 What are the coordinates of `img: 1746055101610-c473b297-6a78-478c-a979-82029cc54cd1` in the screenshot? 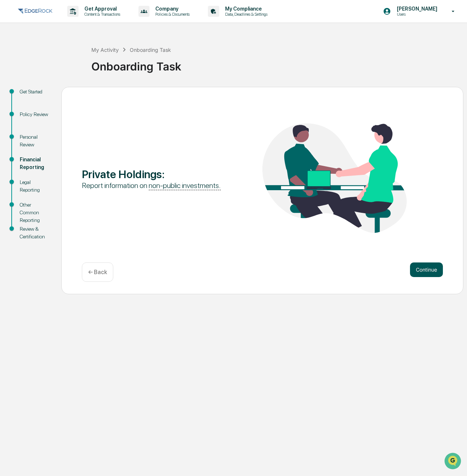 It's located at (14, 62).